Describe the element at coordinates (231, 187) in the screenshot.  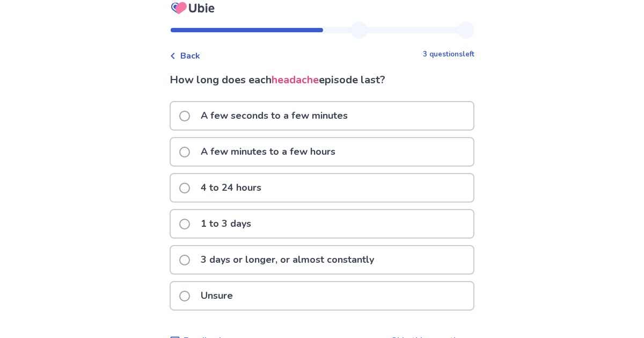
I see `p: 4 to 24 hours` at that location.